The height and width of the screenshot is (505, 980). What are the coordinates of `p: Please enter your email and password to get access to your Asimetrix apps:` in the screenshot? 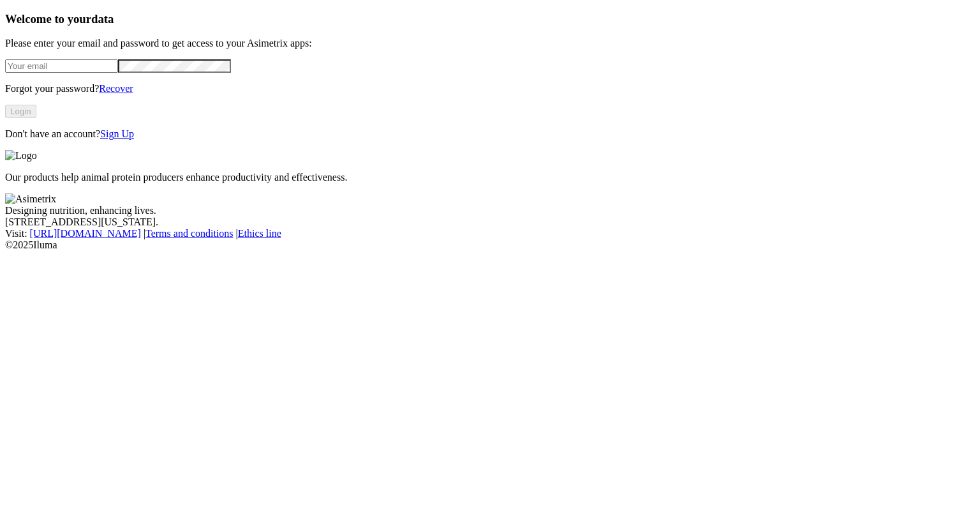 It's located at (490, 44).